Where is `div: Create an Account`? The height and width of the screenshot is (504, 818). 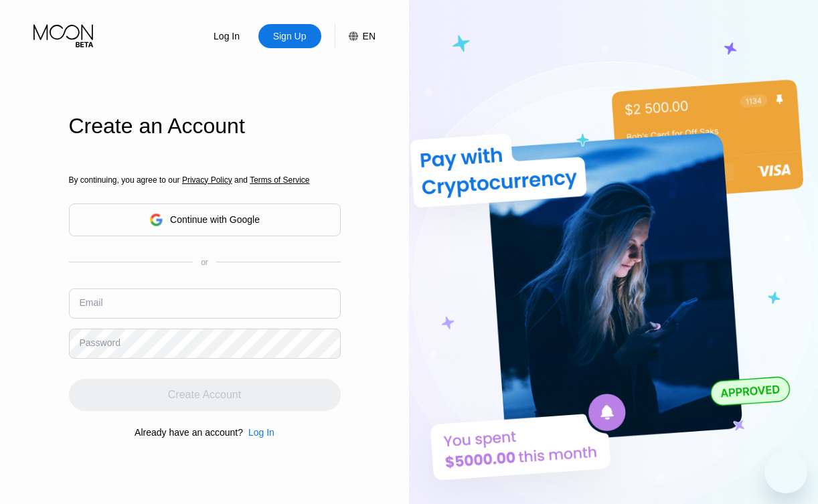 div: Create an Account is located at coordinates (205, 126).